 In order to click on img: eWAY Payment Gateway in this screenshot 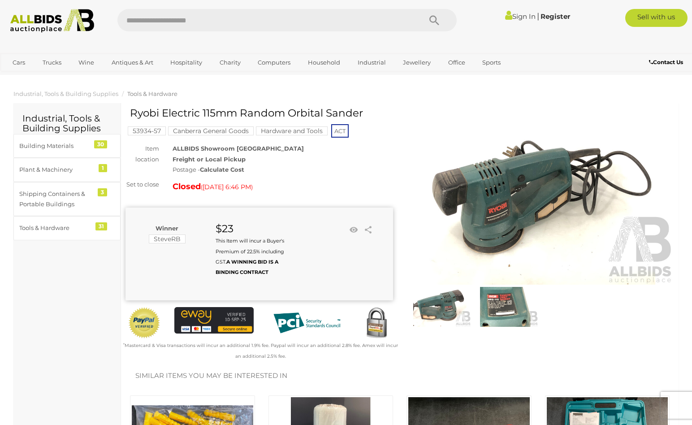, I will do `click(214, 320)`.